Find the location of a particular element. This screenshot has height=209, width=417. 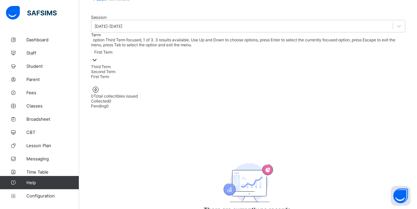

div: Third Term is located at coordinates (248, 66).